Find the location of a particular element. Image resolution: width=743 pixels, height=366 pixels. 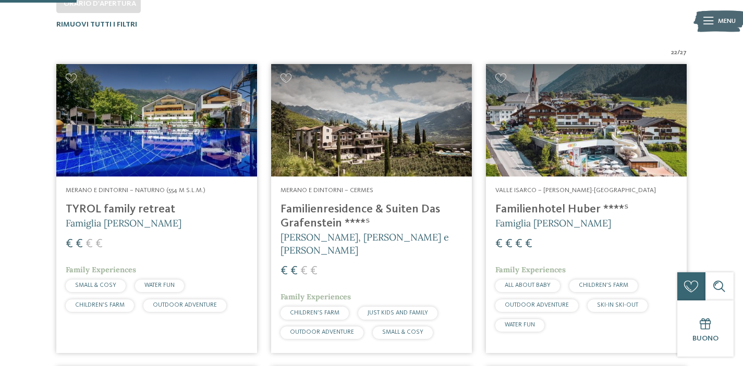

span: Buono is located at coordinates (705, 339).